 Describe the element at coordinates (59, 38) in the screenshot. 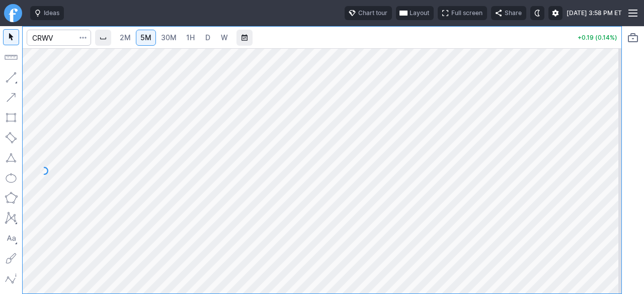

I see `input: Search` at that location.